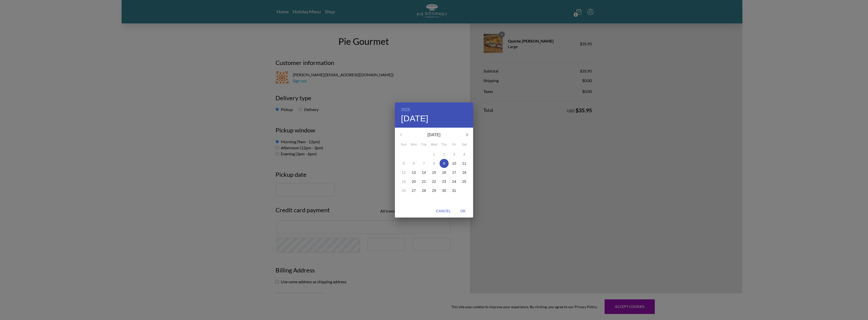  Describe the element at coordinates (454, 145) in the screenshot. I see `span: Fri` at that location.